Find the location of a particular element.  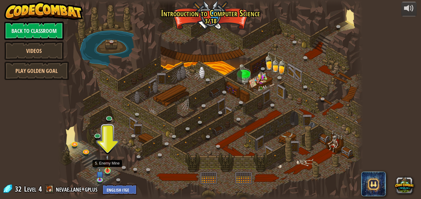

a: nevae.lane+gplus is located at coordinates (77, 189).